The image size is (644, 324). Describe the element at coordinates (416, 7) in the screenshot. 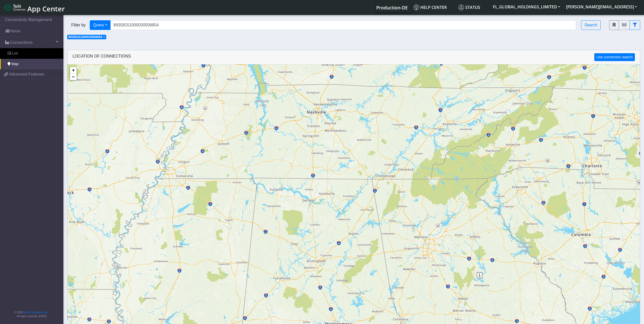

I see `img: knowledge.svg` at that location.